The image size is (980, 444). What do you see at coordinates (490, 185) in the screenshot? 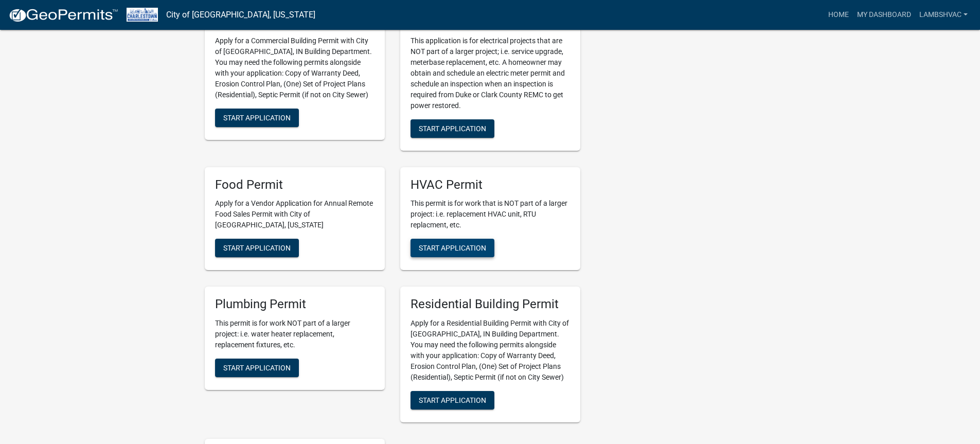
I see `h5: HVAC Permit` at bounding box center [490, 185].